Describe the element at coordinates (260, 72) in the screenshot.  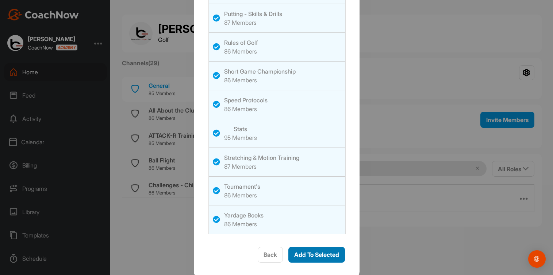
I see `h3: Short Game Championship` at that location.